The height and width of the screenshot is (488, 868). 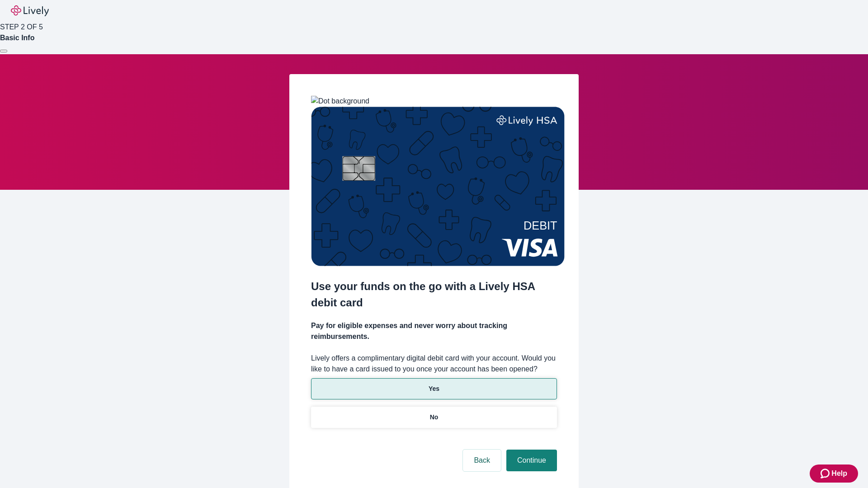 I want to click on svg: Zendesk support icon, so click(x=826, y=474).